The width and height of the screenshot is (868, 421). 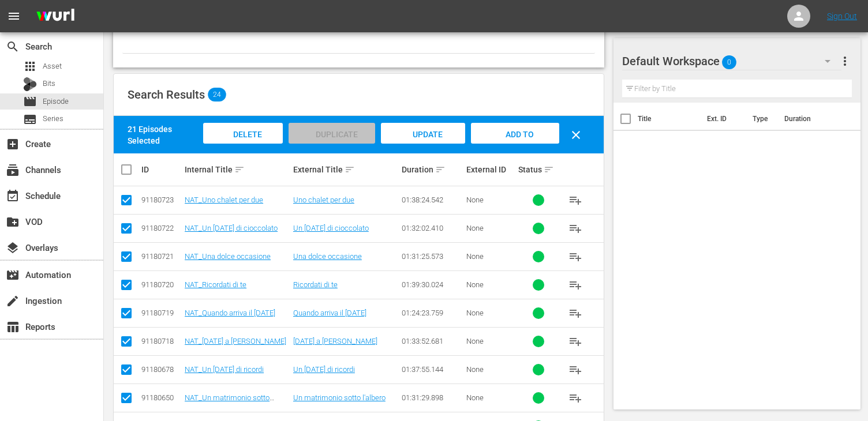 I want to click on span: Channels, so click(x=12, y=171).